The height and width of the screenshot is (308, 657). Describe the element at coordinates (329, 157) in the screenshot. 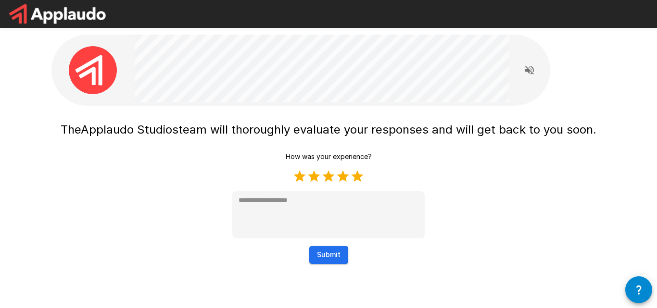

I see `p: How was your experience?` at that location.